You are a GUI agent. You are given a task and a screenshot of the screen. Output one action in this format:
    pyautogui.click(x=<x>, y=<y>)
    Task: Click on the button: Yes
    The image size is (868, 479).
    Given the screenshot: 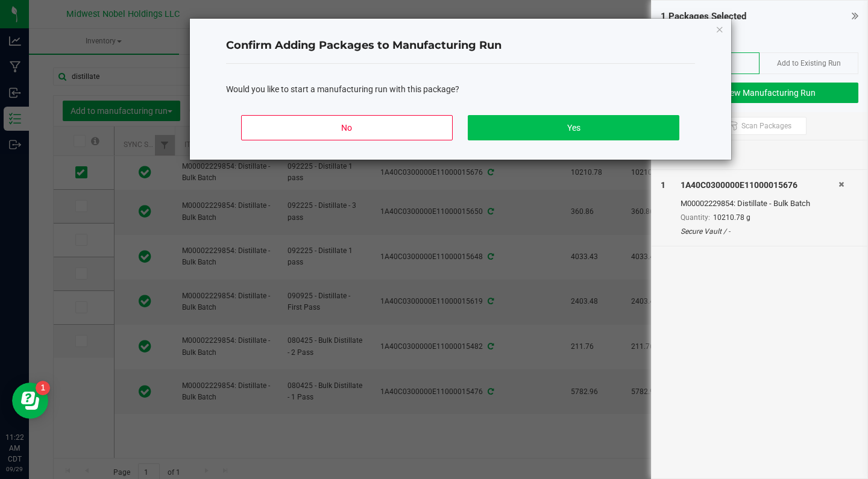 What is the action you would take?
    pyautogui.click(x=573, y=128)
    